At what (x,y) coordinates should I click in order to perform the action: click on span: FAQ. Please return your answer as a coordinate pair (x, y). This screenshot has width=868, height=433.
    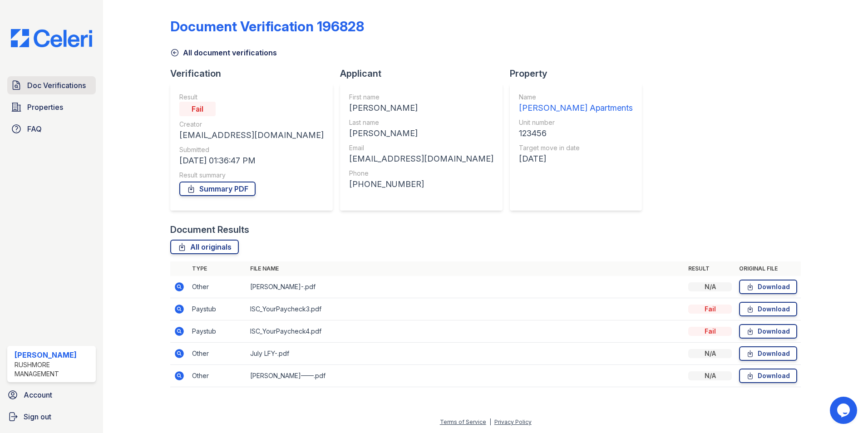
    Looking at the image, I should click on (34, 129).